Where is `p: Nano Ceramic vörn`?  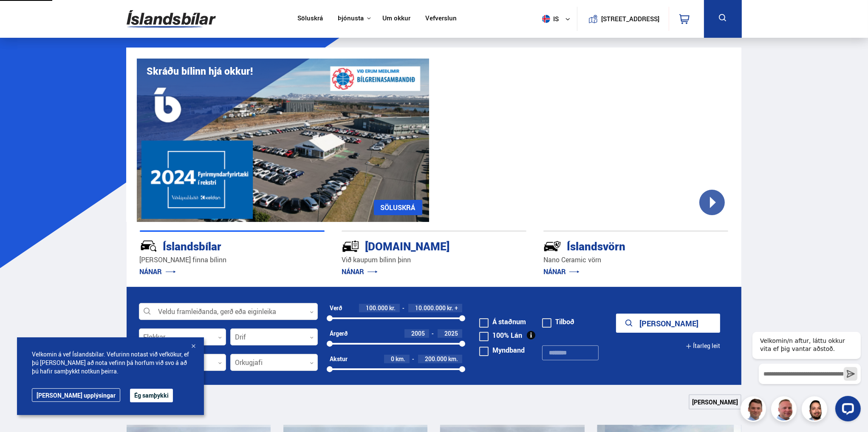
p: Nano Ceramic vörn is located at coordinates (636, 260).